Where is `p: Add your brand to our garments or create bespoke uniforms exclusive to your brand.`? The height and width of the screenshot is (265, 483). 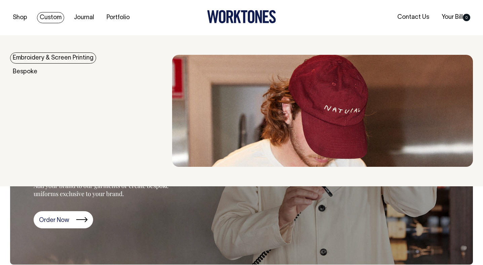
p: Add your brand to our garments or create bespoke uniforms exclusive to your brand. is located at coordinates (109, 189).